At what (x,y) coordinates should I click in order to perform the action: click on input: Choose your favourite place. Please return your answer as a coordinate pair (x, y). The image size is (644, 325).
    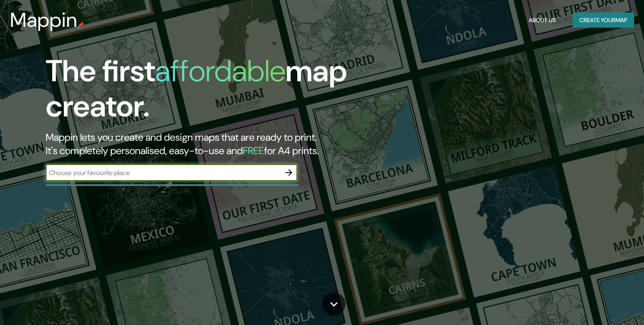
    Looking at the image, I should click on (163, 173).